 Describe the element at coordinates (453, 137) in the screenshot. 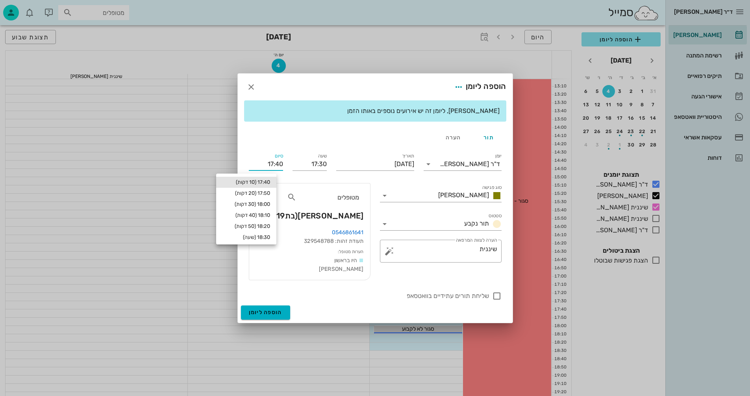

I see `div: הערה` at that location.